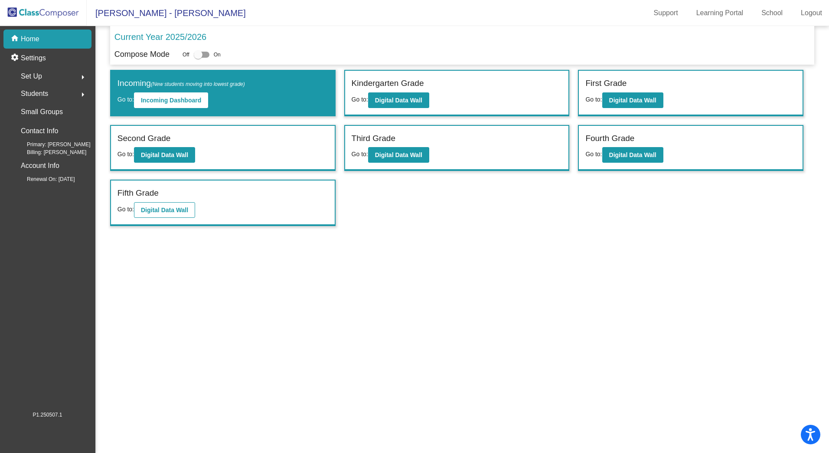 This screenshot has height=453, width=829. Describe the element at coordinates (142, 54) in the screenshot. I see `p: Compose Mode` at that location.